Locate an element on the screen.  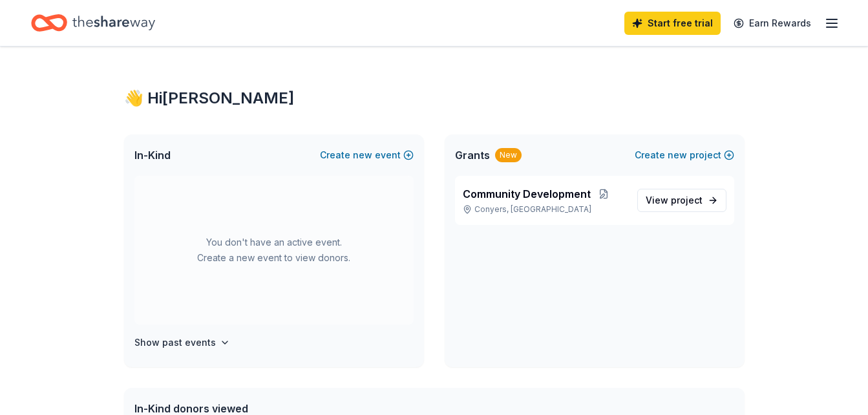
a: View project is located at coordinates (682, 201).